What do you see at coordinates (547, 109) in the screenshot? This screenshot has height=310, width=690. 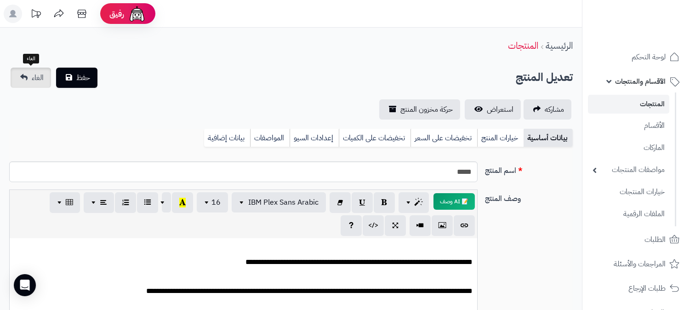 I see `a: مشاركه` at bounding box center [547, 109].